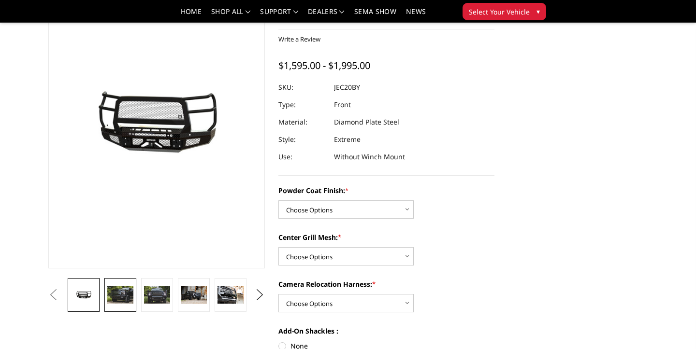 The height and width of the screenshot is (349, 696). What do you see at coordinates (366, 122) in the screenshot?
I see `dd: Diamond Plate Steel` at bounding box center [366, 122].